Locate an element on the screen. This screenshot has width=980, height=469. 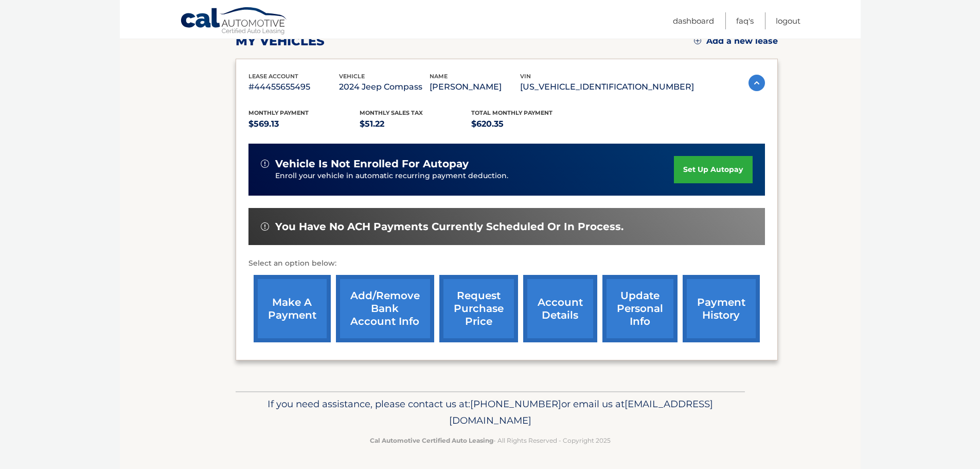
a: Add/Remove bank account info is located at coordinates (384, 308).